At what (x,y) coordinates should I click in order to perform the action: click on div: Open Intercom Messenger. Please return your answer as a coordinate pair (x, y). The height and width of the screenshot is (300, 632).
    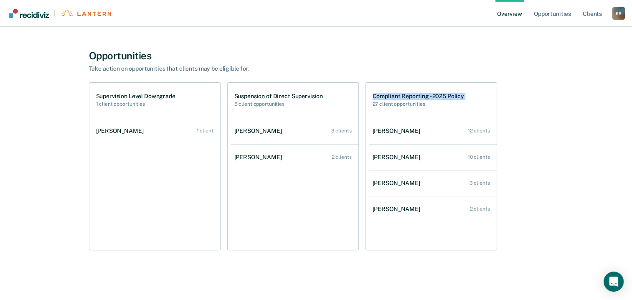
    Looking at the image, I should click on (614, 282).